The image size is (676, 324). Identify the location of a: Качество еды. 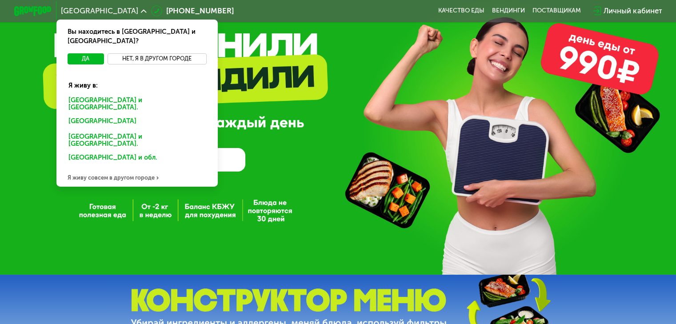
(461, 11).